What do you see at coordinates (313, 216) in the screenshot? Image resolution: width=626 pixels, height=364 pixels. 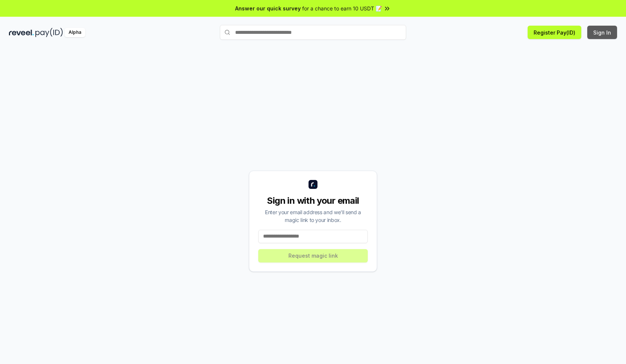 I see `div: Enter your email address and we’ll send a magic link to your inbox.` at bounding box center [313, 216].